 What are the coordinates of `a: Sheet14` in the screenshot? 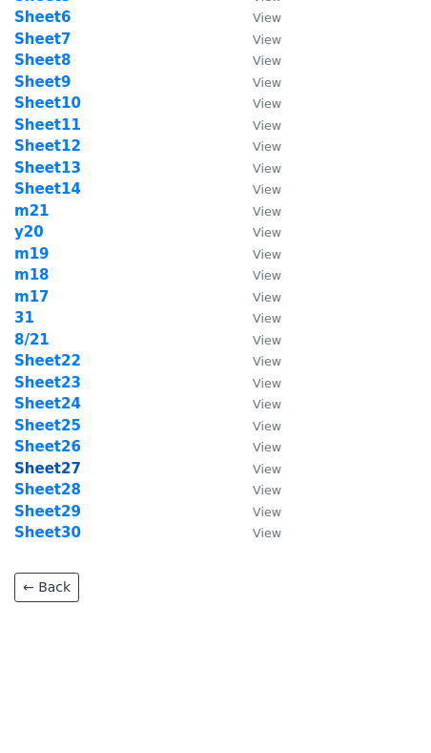 It's located at (48, 189).